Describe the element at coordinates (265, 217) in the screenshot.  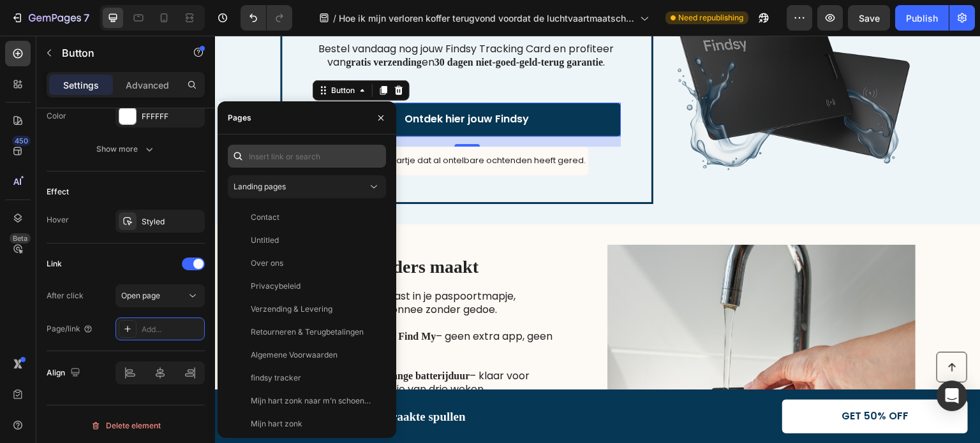
I see `div: Contact` at that location.